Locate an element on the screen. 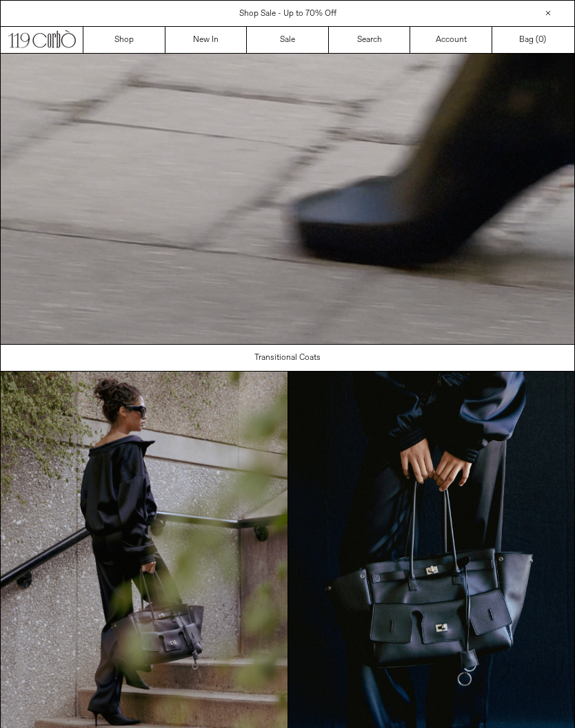  a: Your browser does not support the video tag. is located at coordinates (288, 343).